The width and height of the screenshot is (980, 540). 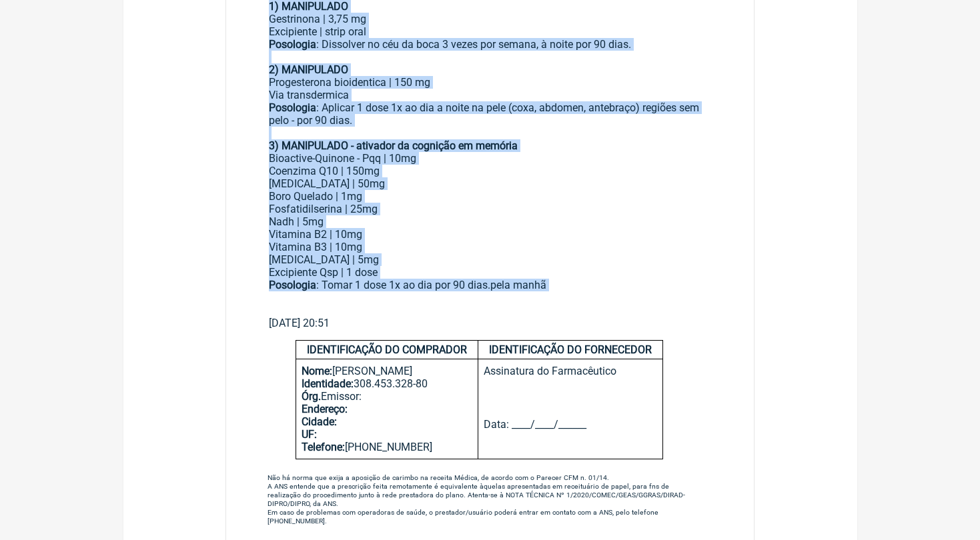 What do you see at coordinates (491, 292) in the screenshot?
I see `div: : Tomar 1 dose 1x ao dia por 90 dias.pela manhã` at bounding box center [491, 292].